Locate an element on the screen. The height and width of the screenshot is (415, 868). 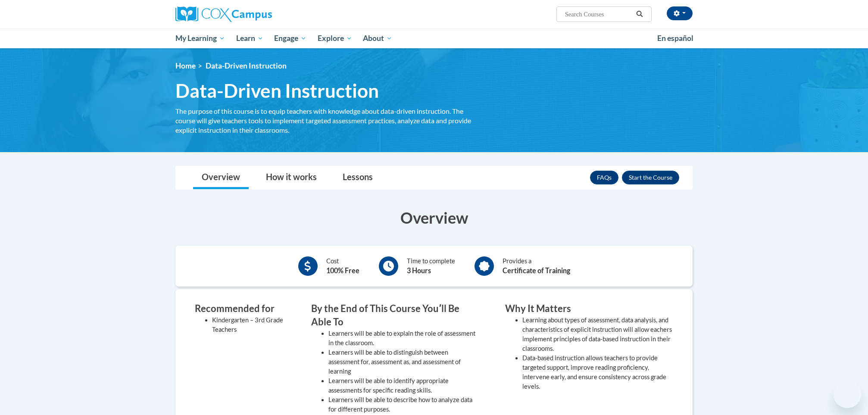
button: Enroll is located at coordinates (650, 178).